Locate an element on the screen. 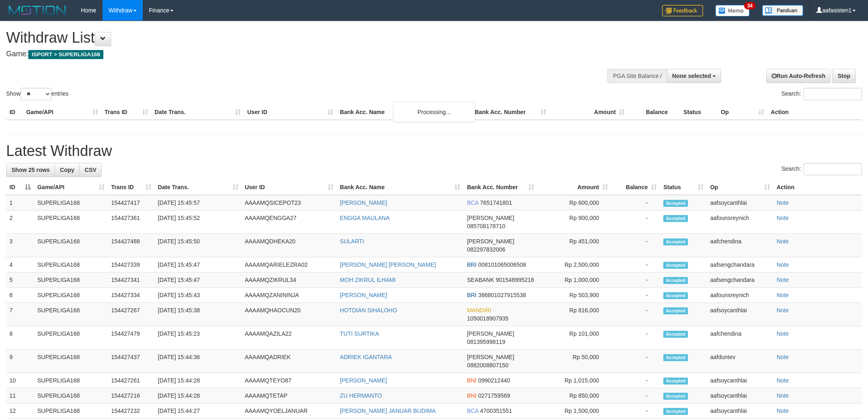 The image size is (868, 419). td: Rp 503,900 is located at coordinates (574, 295).